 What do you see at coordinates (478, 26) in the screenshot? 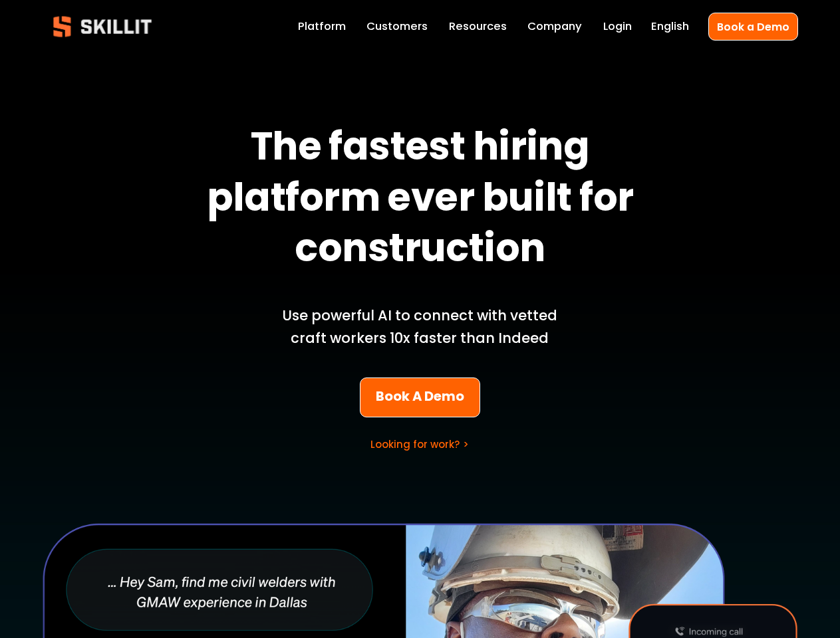
I see `span: Resources` at bounding box center [478, 26].